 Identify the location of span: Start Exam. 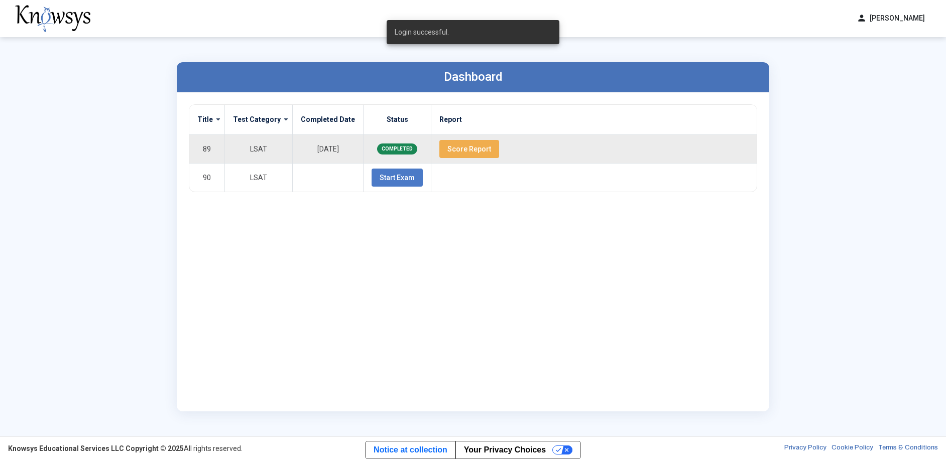
(397, 178).